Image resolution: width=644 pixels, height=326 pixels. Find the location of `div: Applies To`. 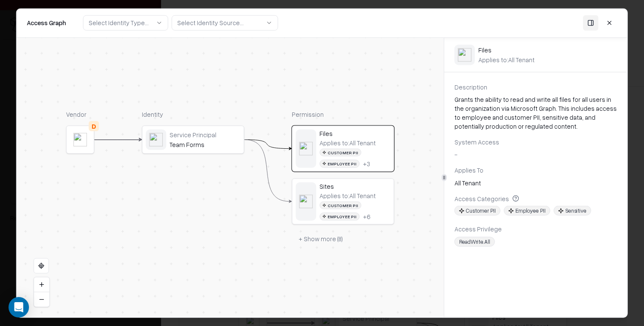

div: Applies To is located at coordinates (536, 170).